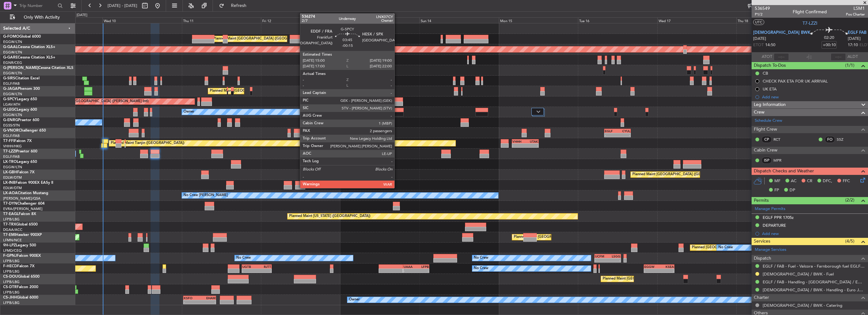 The width and height of the screenshot is (868, 315). I want to click on a: RCT, so click(780, 139).